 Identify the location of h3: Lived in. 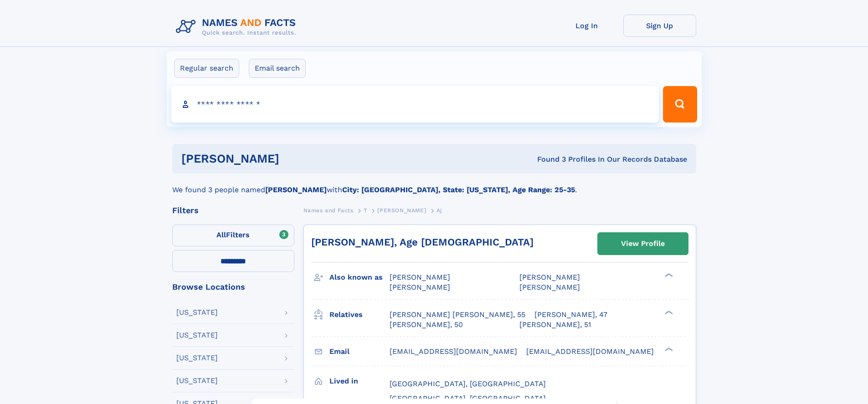
(359, 381).